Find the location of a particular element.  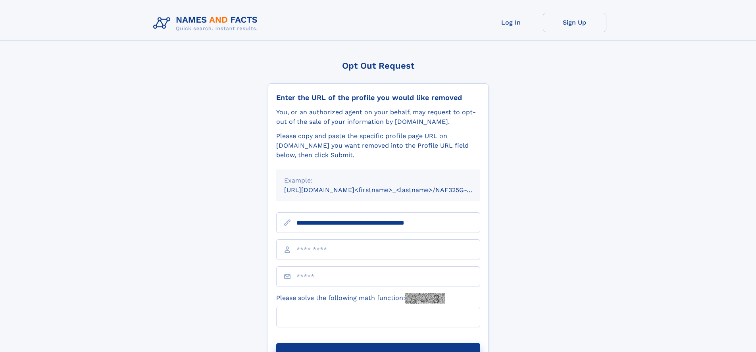

img: Logo Names and Facts is located at coordinates (207, 23).